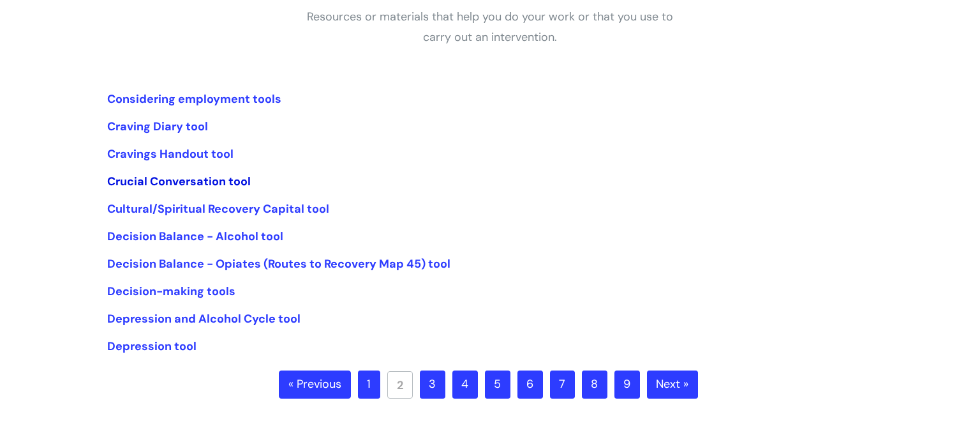  Describe the element at coordinates (203, 319) in the screenshot. I see `a: Depression and Alcohol Cycle tool` at that location.